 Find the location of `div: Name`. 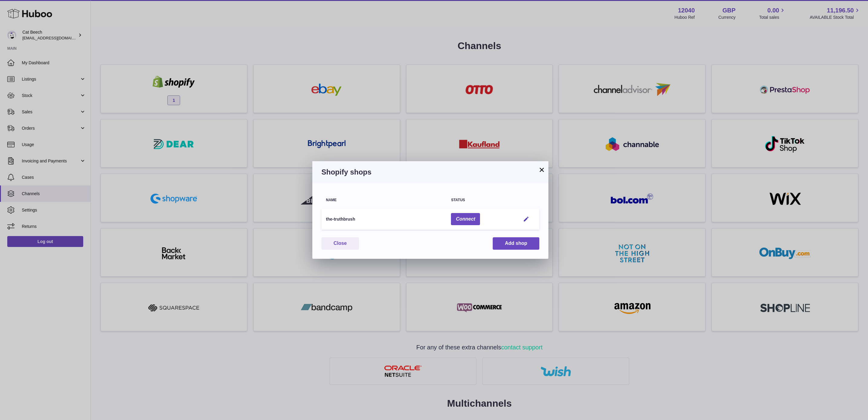

div: Name is located at coordinates (383, 200).